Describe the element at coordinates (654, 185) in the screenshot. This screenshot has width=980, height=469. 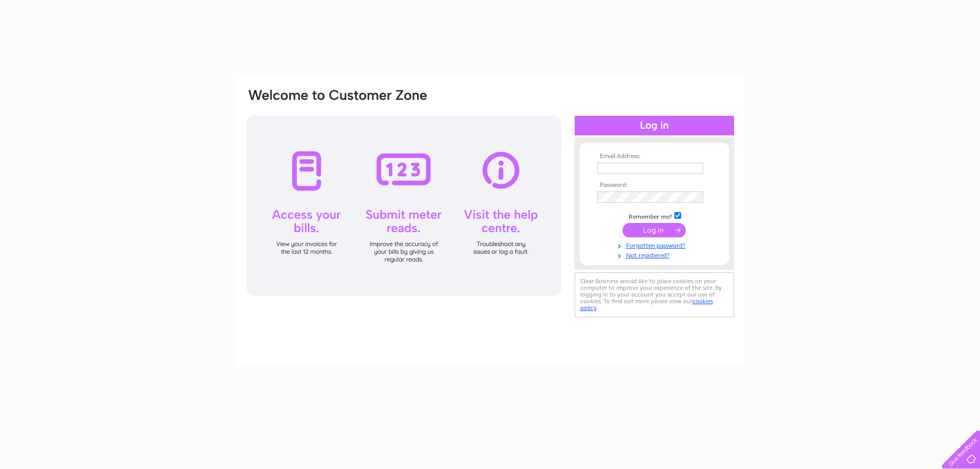
I see `th: Password:` at that location.